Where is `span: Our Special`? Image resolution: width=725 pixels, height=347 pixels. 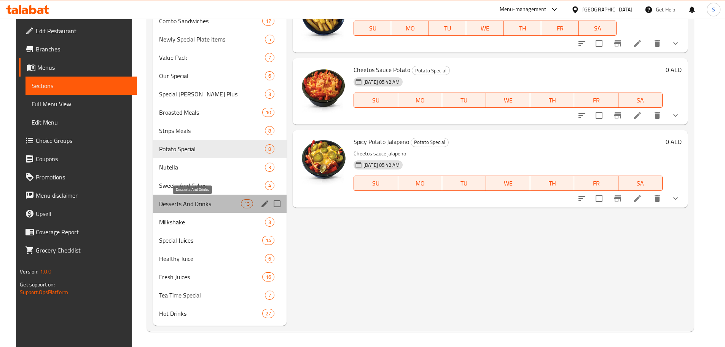 span: Our Special is located at coordinates (212, 76).